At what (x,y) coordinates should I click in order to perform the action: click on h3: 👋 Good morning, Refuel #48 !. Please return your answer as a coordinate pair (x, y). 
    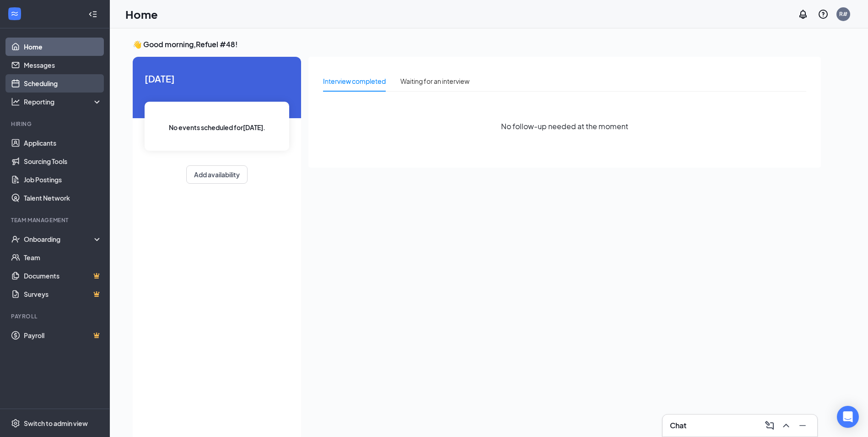
    Looking at the image, I should click on (477, 44).